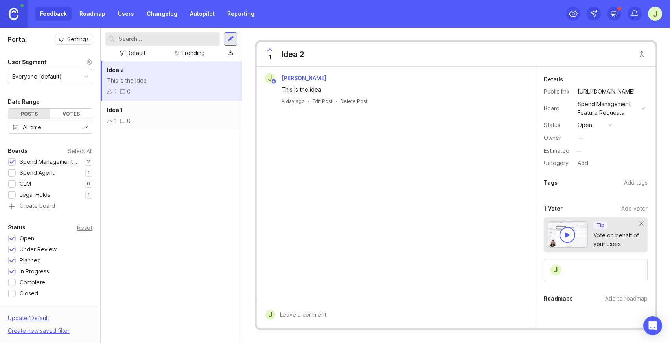  Describe the element at coordinates (126, 14) in the screenshot. I see `a: Users` at that location.